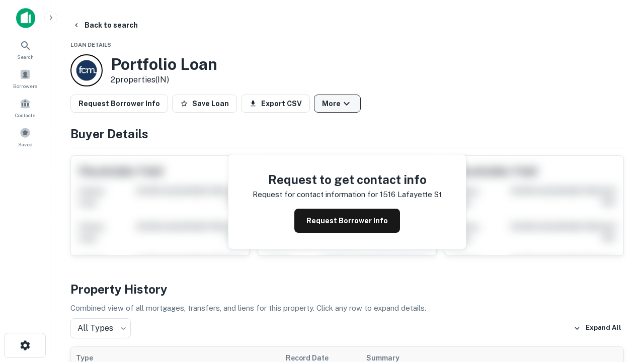 This screenshot has height=362, width=644. I want to click on button: Expand All, so click(597, 328).